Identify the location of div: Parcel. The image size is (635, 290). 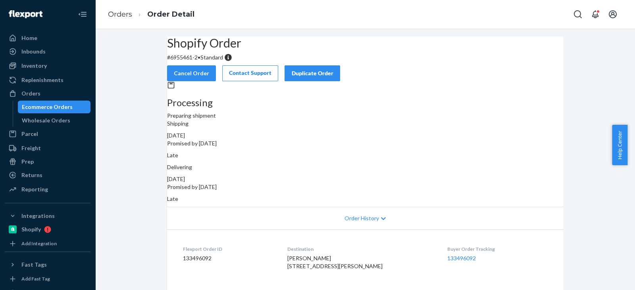
(30, 134).